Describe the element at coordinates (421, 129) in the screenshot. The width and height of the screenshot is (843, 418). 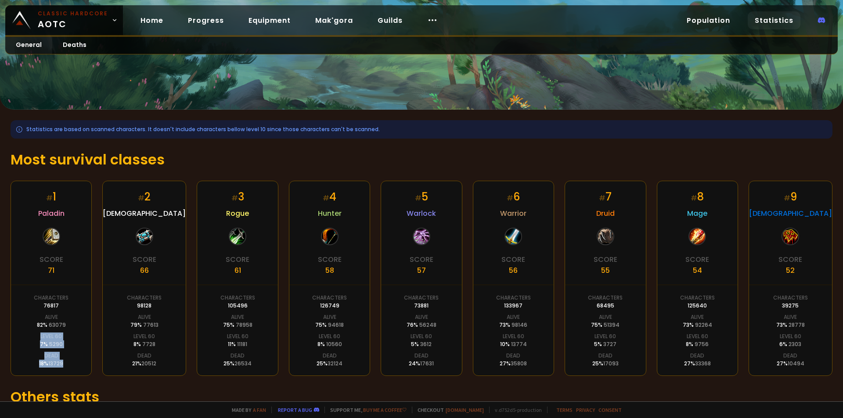
I see `div: Statistics are based on scanned characters. It doesn't include characters bellow level 10 since t...` at that location.